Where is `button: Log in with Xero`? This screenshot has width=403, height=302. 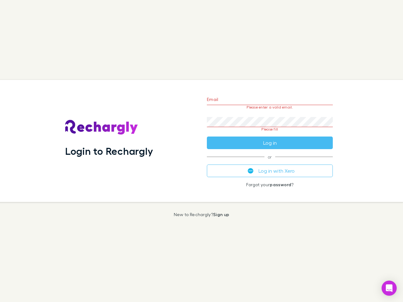 button: Log in with Xero is located at coordinates (270, 171).